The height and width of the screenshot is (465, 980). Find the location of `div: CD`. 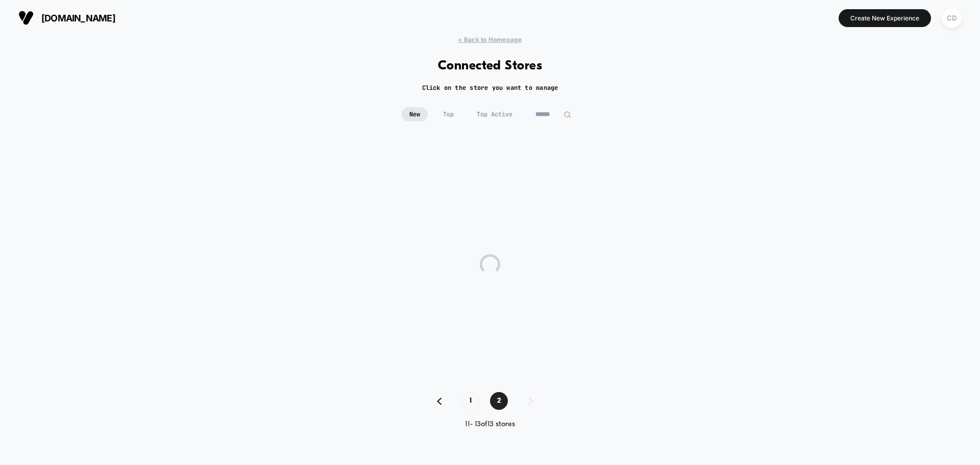

div: CD is located at coordinates (951, 18).